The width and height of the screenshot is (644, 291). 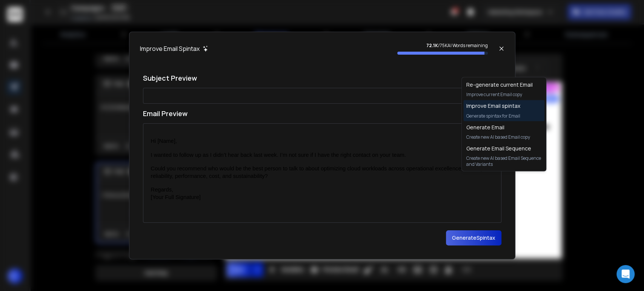 I want to click on h1: Re-generate current Email, so click(x=499, y=85).